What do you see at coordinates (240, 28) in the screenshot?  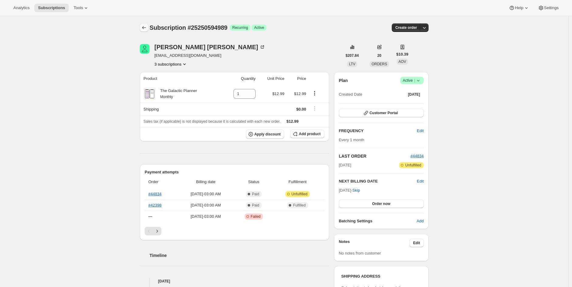 I see `span: Recurring` at bounding box center [240, 28].